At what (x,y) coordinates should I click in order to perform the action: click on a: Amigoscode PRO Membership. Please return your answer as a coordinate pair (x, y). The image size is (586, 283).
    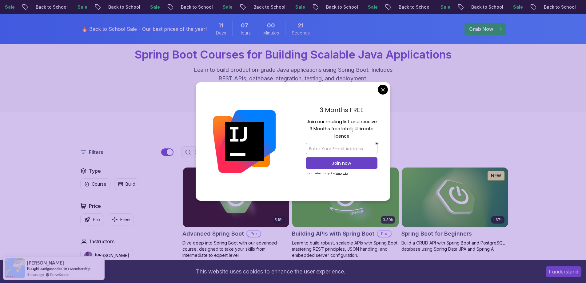
    Looking at the image, I should click on (65, 268).